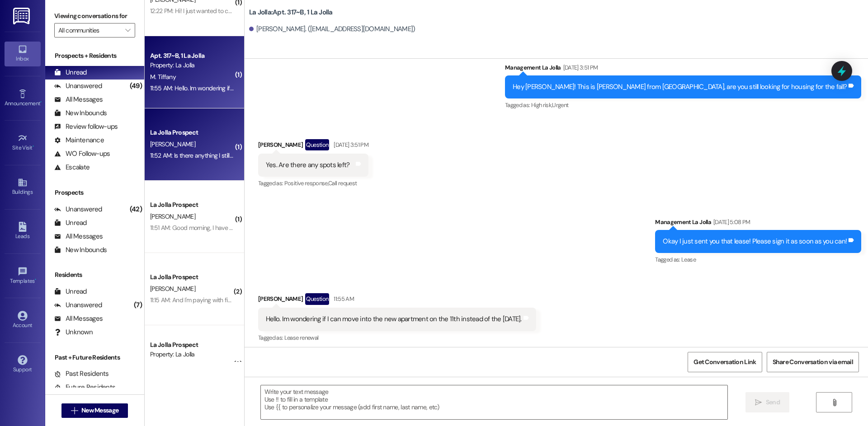 This screenshot has width=868, height=426. What do you see at coordinates (23, 53) in the screenshot?
I see `a: Inbox` at bounding box center [23, 53].